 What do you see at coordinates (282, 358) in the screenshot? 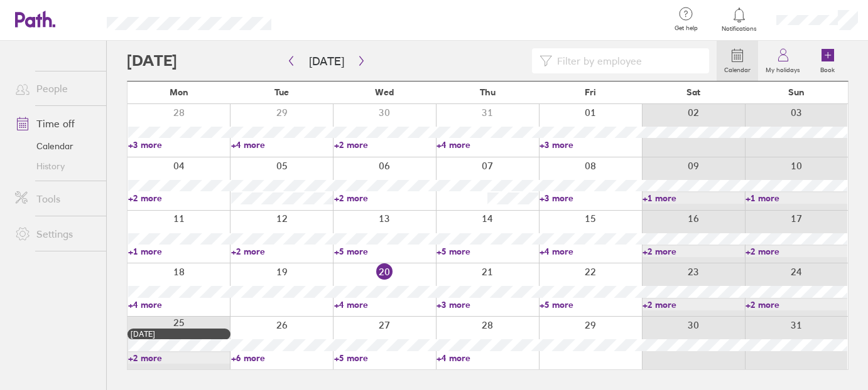
I see `a: +6 more` at bounding box center [282, 358].